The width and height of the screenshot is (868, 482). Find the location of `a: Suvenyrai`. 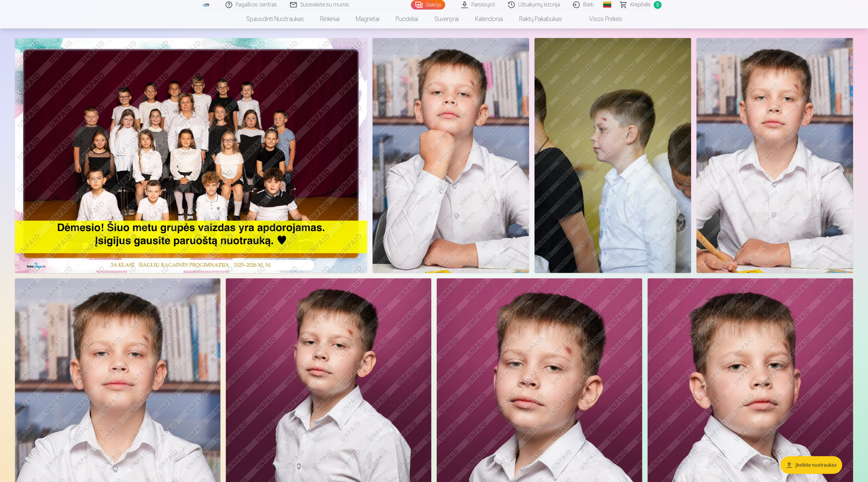

a: Suvenyrai is located at coordinates (447, 19).